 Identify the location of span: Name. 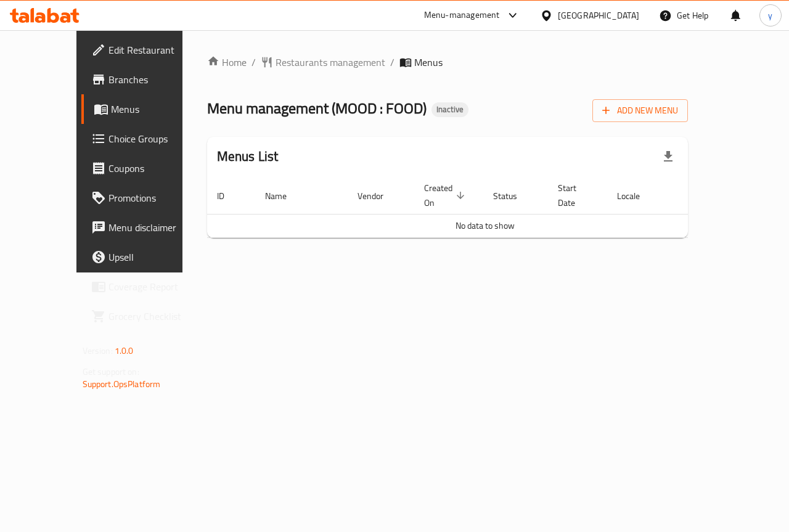
(283, 196).